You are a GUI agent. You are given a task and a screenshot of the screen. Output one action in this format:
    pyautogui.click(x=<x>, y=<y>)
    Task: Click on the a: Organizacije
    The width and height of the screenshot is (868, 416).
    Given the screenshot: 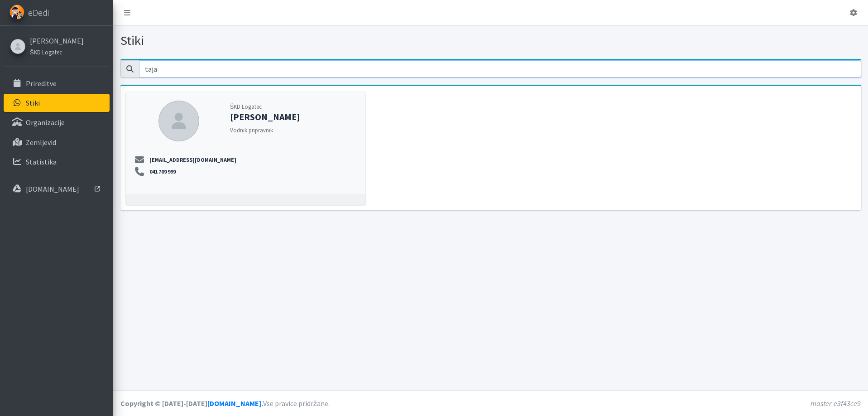 What is the action you would take?
    pyautogui.click(x=57, y=123)
    